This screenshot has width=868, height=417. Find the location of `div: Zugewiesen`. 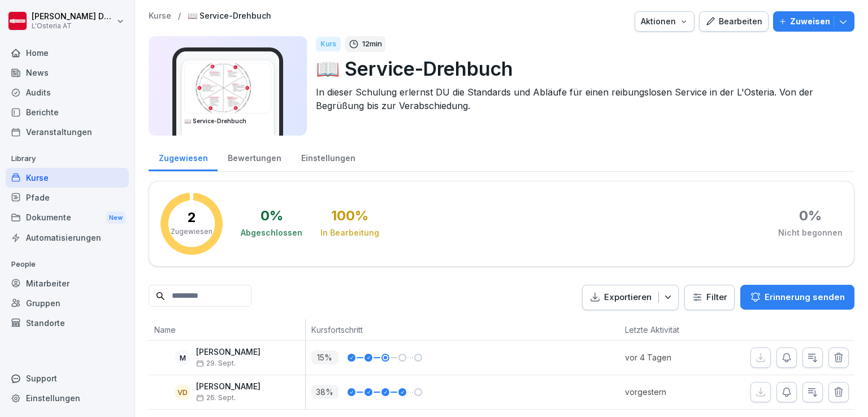

div: Zugewiesen is located at coordinates (183, 157).